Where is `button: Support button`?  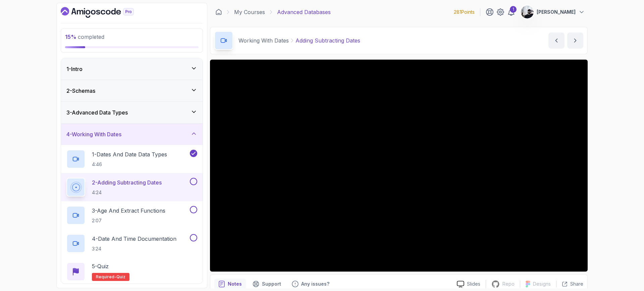 button: Support button is located at coordinates (267, 284).